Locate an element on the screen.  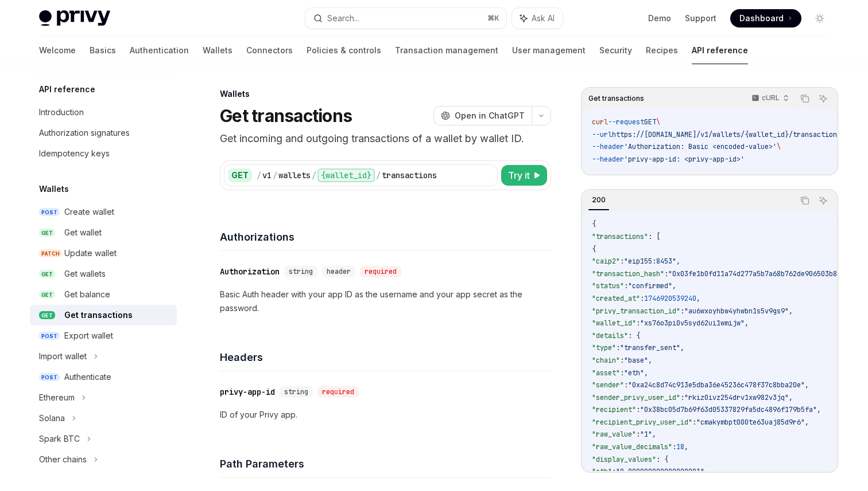
div: Wallets is located at coordinates (385, 94).